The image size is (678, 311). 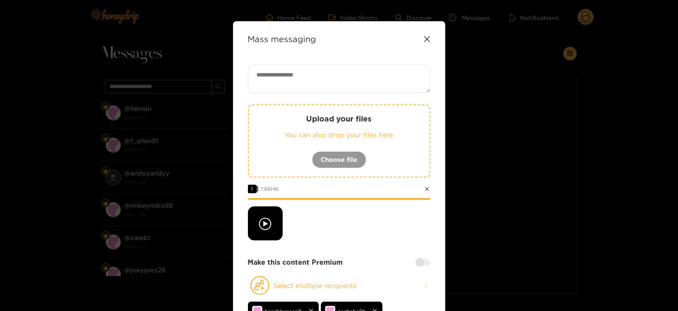 I want to click on span: 7.88 MB, so click(x=270, y=189).